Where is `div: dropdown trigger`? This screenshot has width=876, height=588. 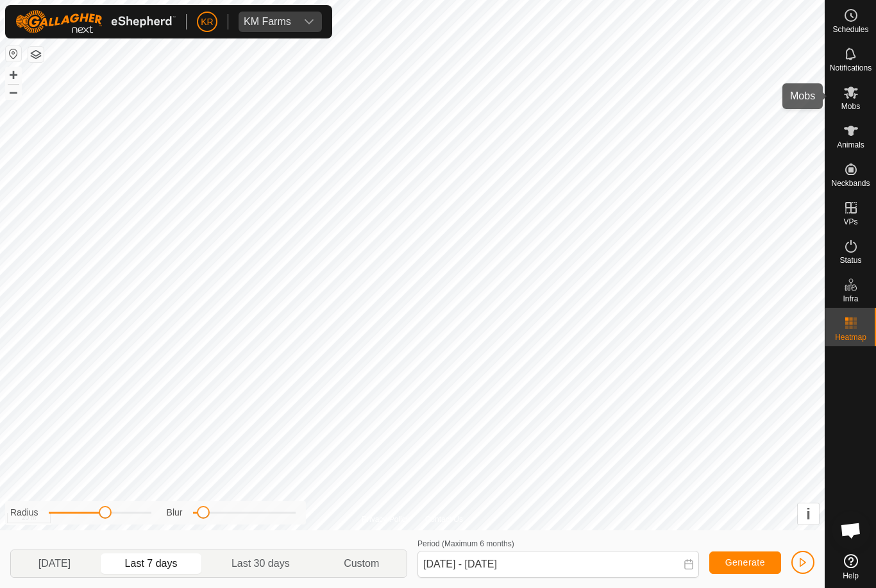
div: dropdown trigger is located at coordinates (309, 21).